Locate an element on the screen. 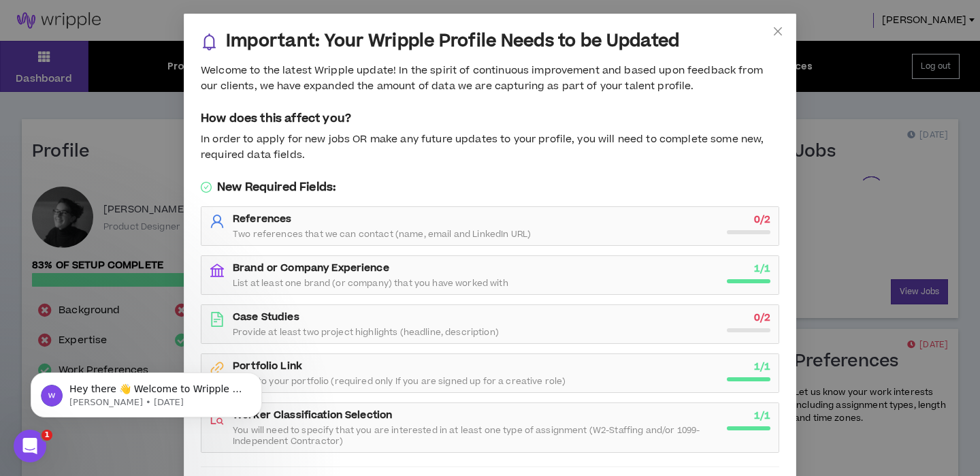 This screenshot has height=476, width=980. div: In order to apply for new jobs OR make any future updates to your profile, you will need to compl... is located at coordinates (490, 147).